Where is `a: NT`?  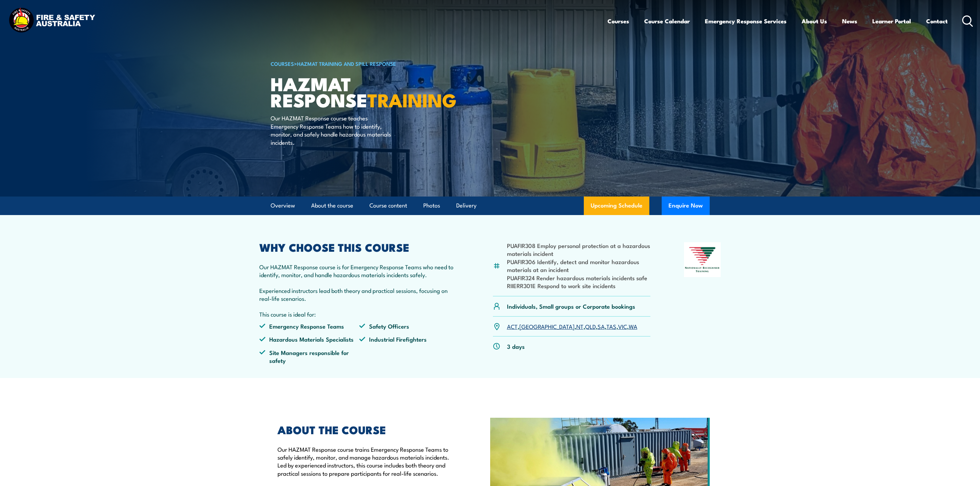
a: NT is located at coordinates (580, 326).